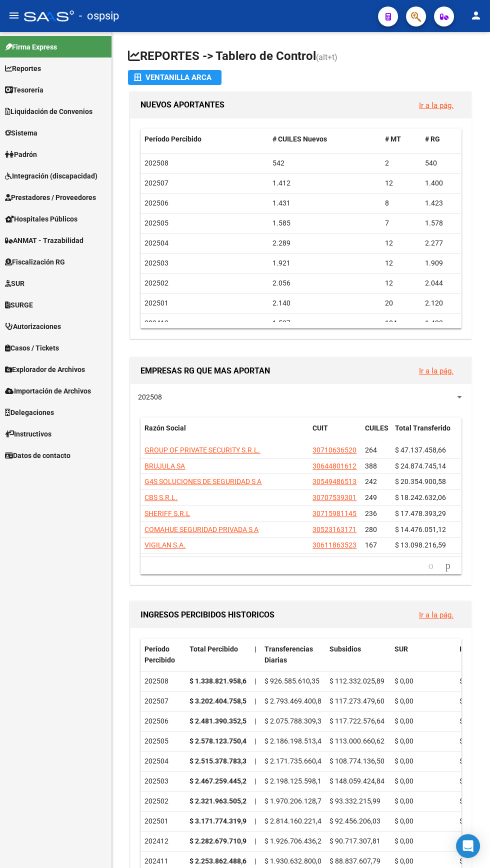  What do you see at coordinates (295, 861) in the screenshot?
I see `span: $ 1.930.632.800,05` at bounding box center [295, 861].